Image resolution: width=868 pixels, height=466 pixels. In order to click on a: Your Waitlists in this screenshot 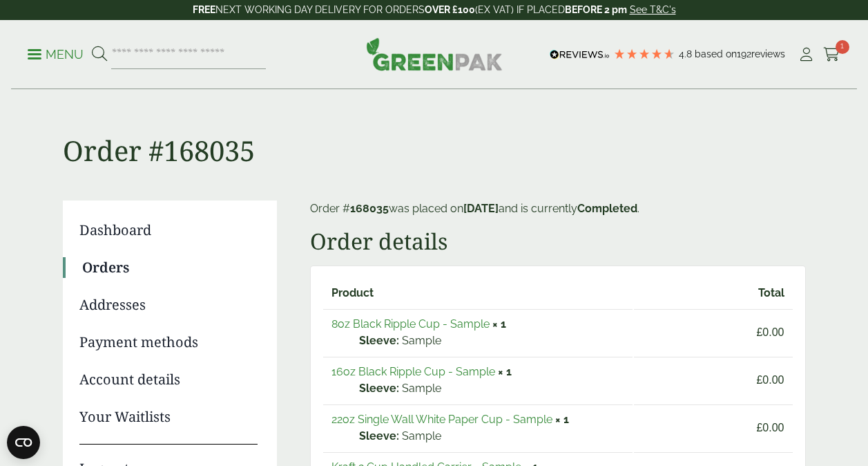, I will do `click(169, 417)`.